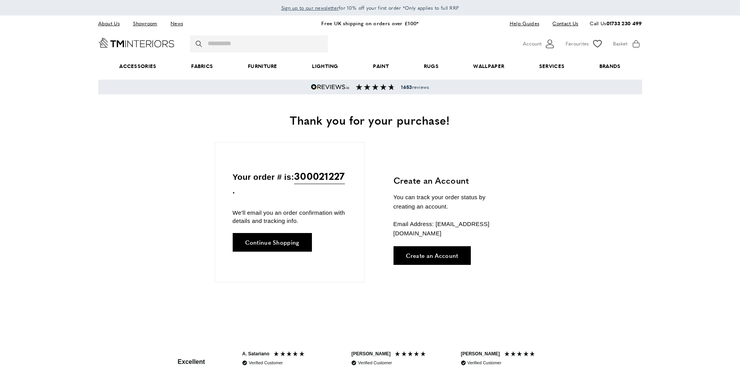  I want to click on span: Favourites, so click(578, 44).